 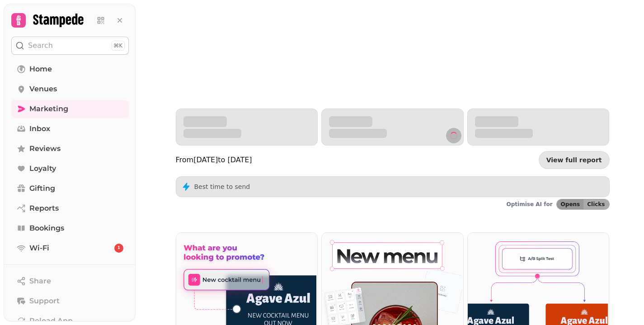 What do you see at coordinates (40, 46) in the screenshot?
I see `p: Search` at bounding box center [40, 46].